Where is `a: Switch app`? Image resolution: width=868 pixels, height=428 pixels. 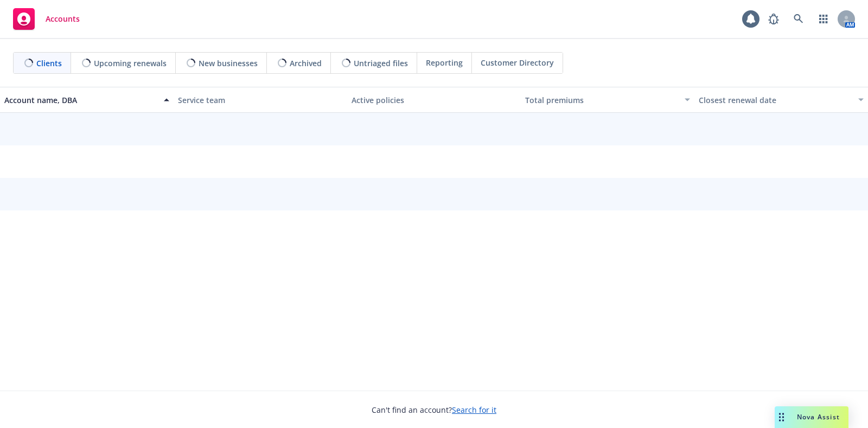 a: Switch app is located at coordinates (824, 19).